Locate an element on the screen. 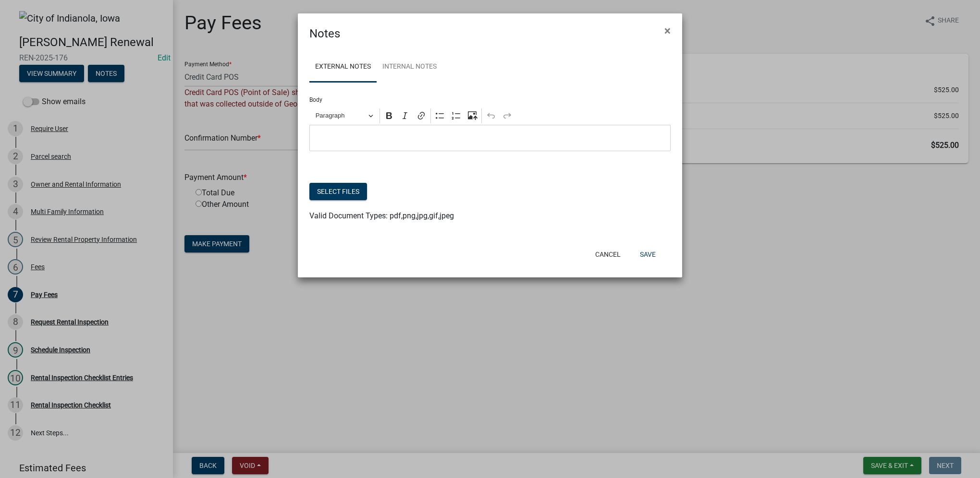  button: Cancel is located at coordinates (607, 254).